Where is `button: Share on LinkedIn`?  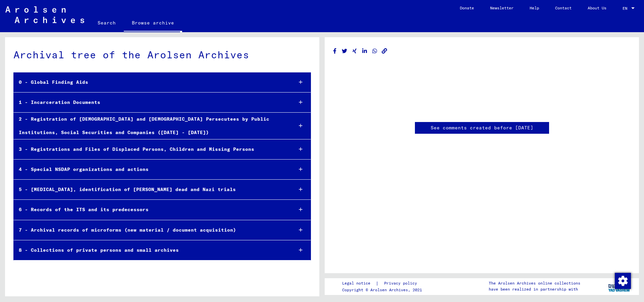
button: Share on LinkedIn is located at coordinates (364, 51).